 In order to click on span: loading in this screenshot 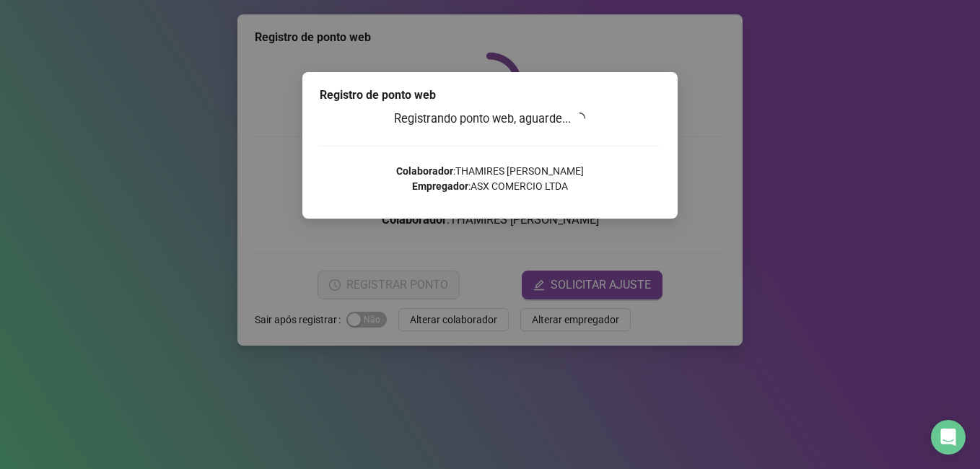, I will do `click(580, 119)`.